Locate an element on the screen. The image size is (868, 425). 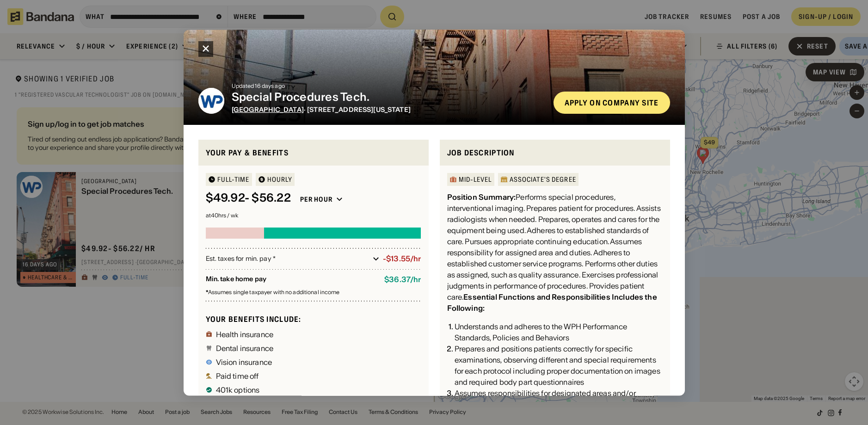
div: -$13.55/hr is located at coordinates (402, 259).